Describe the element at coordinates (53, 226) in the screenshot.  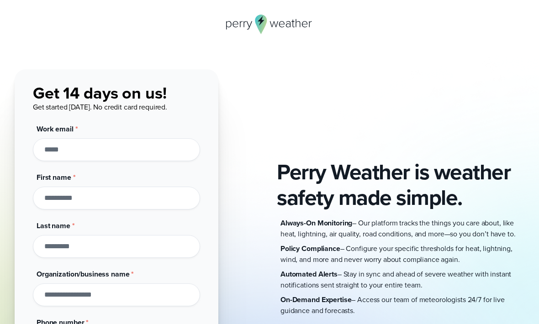
I see `span: Last name` at that location.